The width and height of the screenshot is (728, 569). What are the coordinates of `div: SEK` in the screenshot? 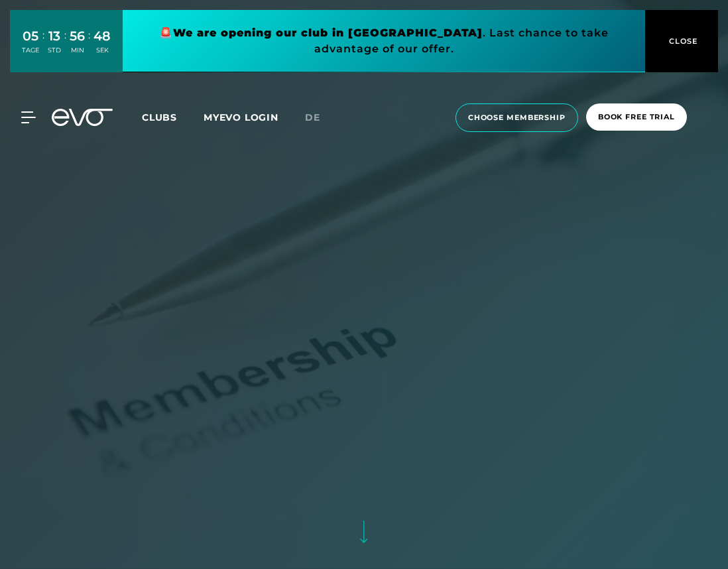 It's located at (102, 50).